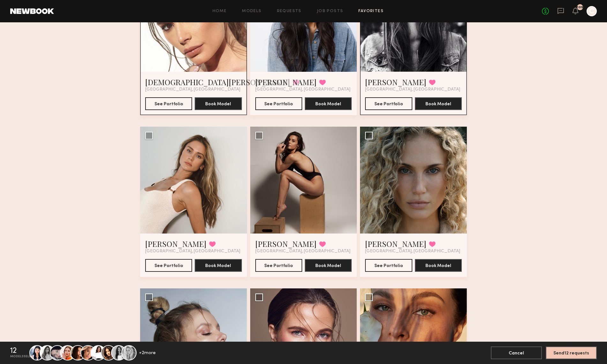 Image resolution: width=607 pixels, height=364 pixels. I want to click on button: Cancel, so click(516, 353).